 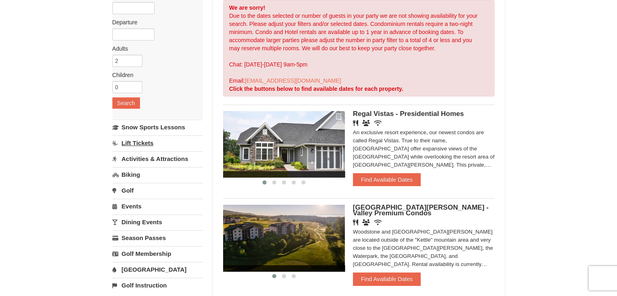 What do you see at coordinates (247, 8) in the screenshot?
I see `strong: We are sorry!` at bounding box center [247, 8].